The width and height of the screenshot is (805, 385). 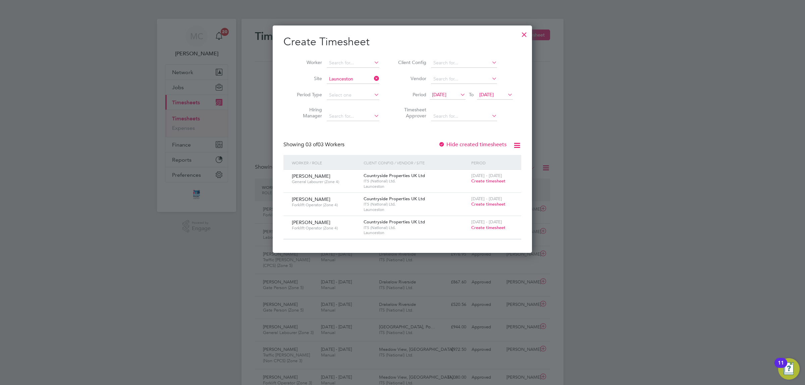 I want to click on span: General Labourer (Zone 4), so click(x=325, y=182).